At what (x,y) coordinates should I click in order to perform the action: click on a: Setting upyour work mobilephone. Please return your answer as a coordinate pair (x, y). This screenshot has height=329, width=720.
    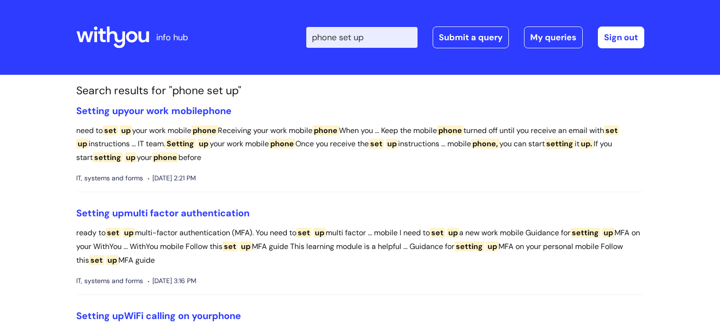
    Looking at the image, I should click on (154, 111).